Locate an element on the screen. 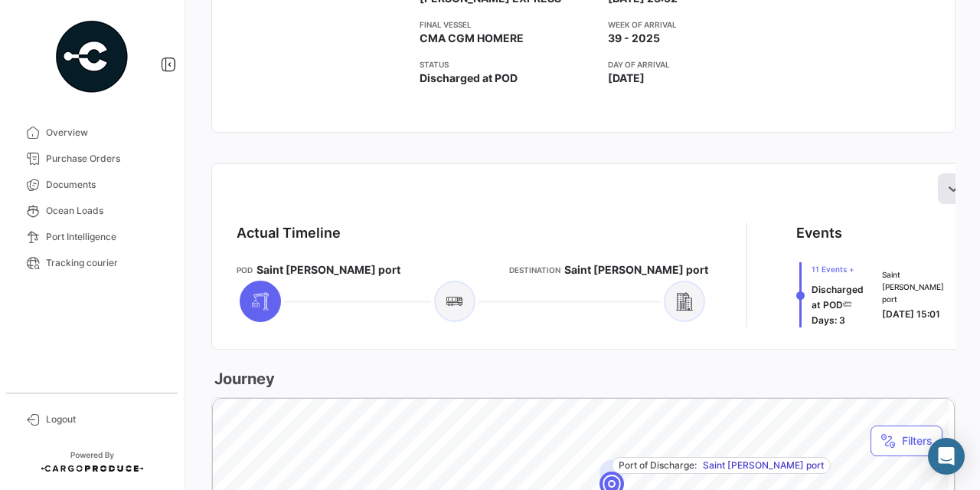  span: Port Intelligence is located at coordinates (106, 237).